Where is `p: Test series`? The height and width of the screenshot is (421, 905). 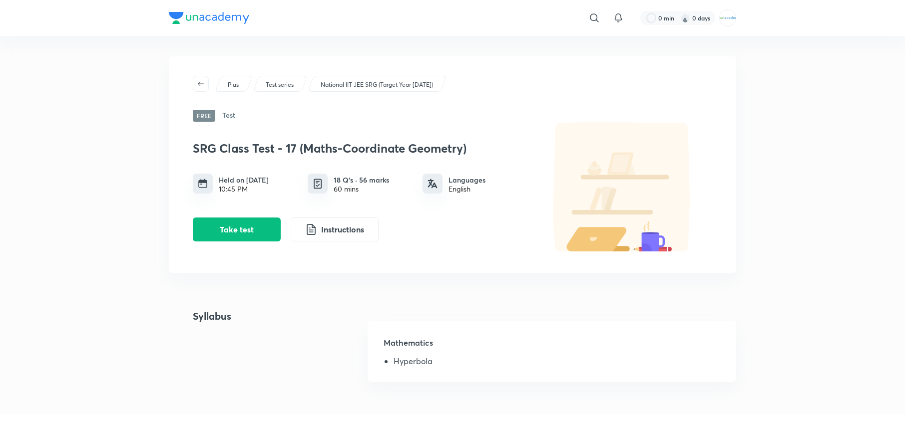 p: Test series is located at coordinates (280, 85).